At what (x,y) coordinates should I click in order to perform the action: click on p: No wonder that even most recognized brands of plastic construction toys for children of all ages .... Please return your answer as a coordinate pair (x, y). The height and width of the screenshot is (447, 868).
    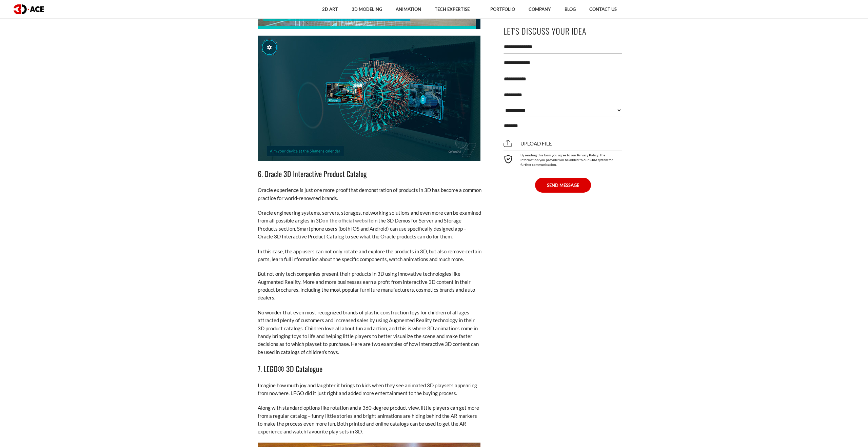
    Looking at the image, I should click on (369, 333).